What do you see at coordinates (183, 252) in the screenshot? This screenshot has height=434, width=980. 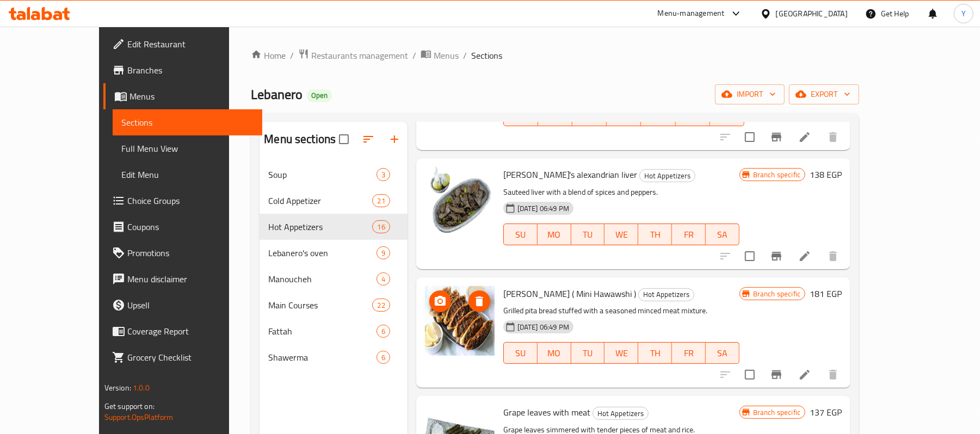 I see `a: Promotions` at bounding box center [183, 252].